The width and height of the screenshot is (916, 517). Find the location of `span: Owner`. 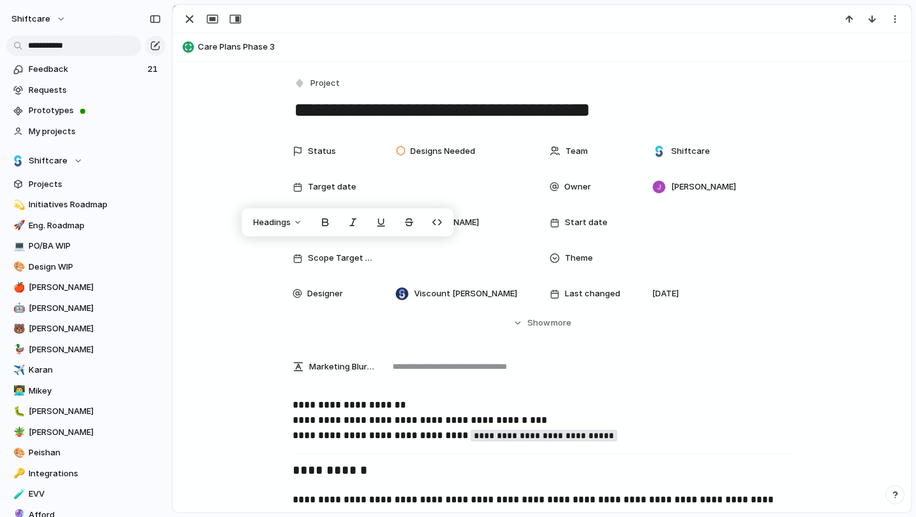

span: Owner is located at coordinates (578, 187).